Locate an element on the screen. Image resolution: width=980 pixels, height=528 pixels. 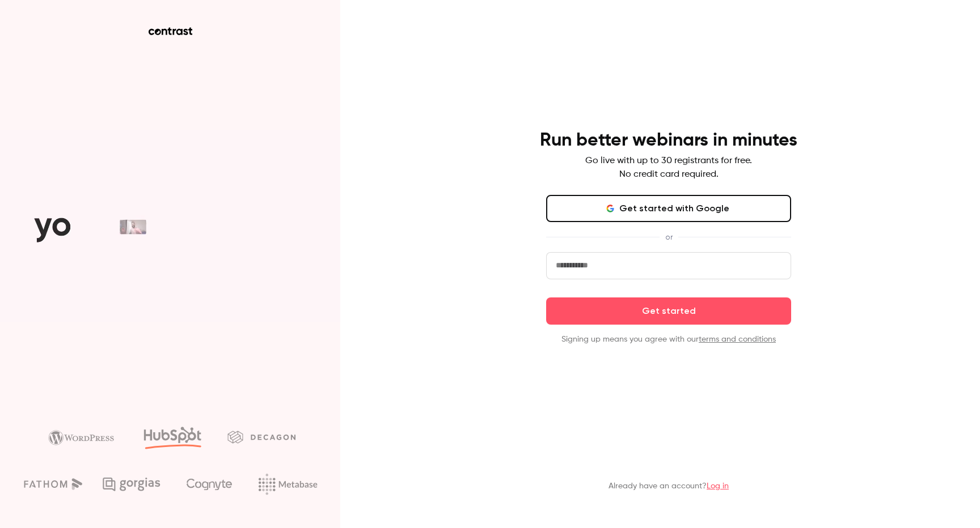
h4: Run better webinars in minutes is located at coordinates (669, 140).